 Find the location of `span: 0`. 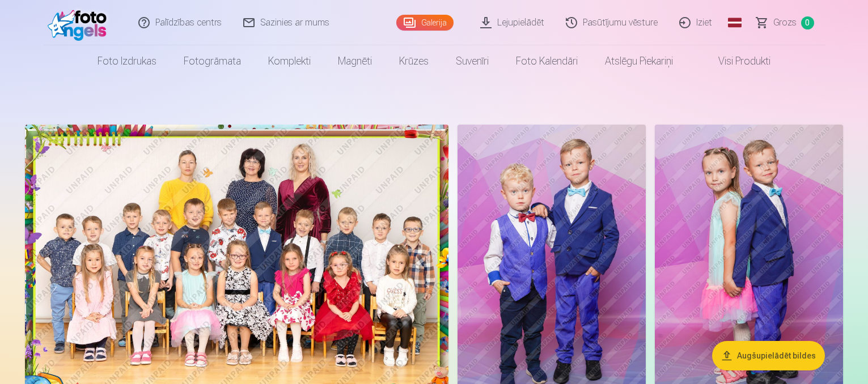

span: 0 is located at coordinates (807, 23).